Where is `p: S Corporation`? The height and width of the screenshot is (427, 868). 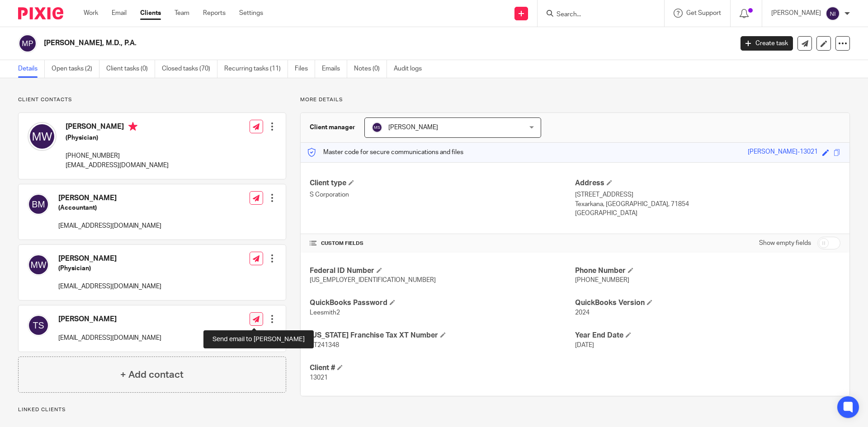
p: S Corporation is located at coordinates (442, 195).